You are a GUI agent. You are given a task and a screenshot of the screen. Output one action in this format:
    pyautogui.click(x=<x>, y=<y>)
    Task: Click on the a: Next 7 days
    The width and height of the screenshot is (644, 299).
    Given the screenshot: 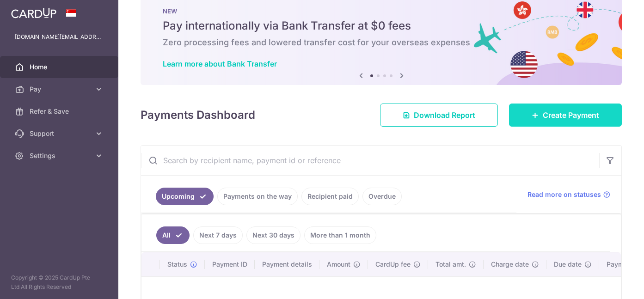 What is the action you would take?
    pyautogui.click(x=218, y=235)
    